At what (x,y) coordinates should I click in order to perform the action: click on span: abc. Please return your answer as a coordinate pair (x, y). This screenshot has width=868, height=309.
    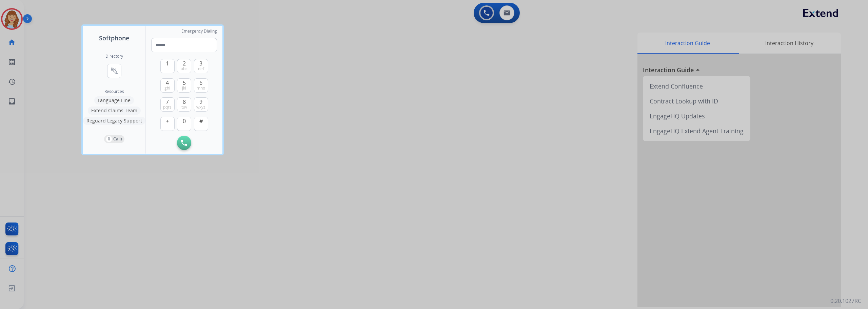
    Looking at the image, I should click on (184, 69).